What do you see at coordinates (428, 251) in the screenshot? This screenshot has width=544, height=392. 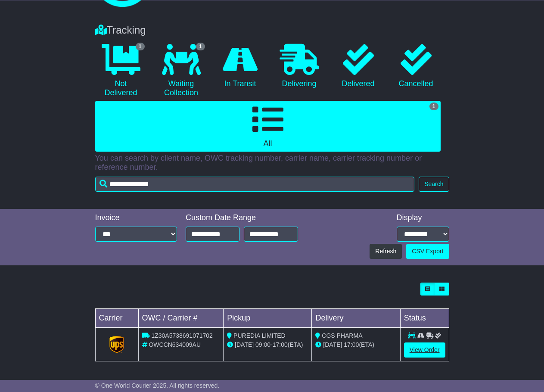 I see `a: CSV Export` at bounding box center [428, 251].